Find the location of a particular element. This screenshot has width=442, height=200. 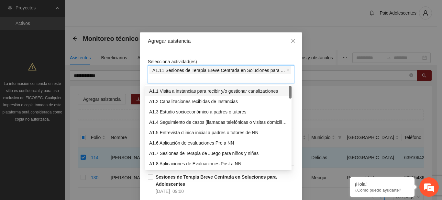

div: A1.7 Sesiones de Terapia de Juego para niños y niñas is located at coordinates (218, 153).